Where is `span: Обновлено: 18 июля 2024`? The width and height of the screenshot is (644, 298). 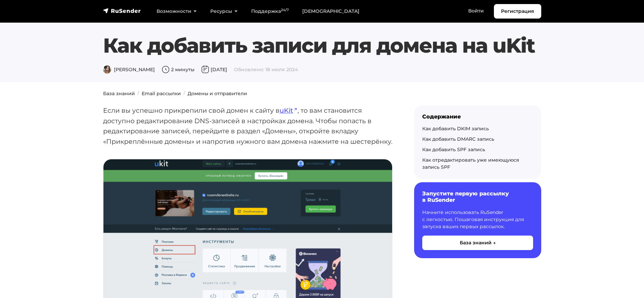 span: Обновлено: 18 июля 2024 is located at coordinates (265, 70).